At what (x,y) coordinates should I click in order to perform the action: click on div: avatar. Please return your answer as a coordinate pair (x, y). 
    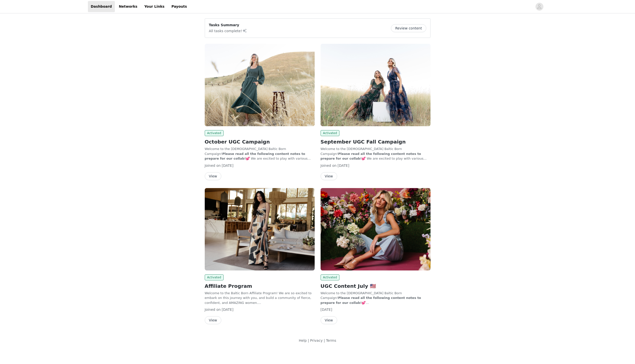
    Looking at the image, I should click on (539, 6).